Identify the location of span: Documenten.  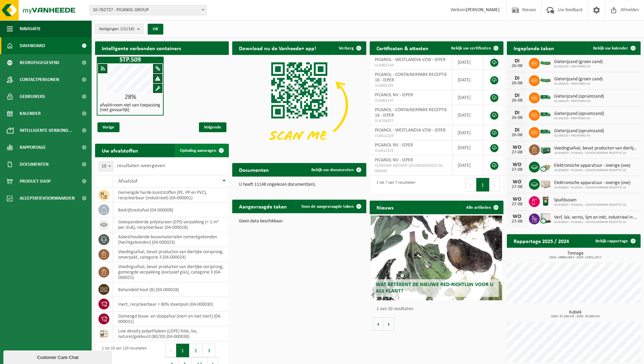
(34, 164).